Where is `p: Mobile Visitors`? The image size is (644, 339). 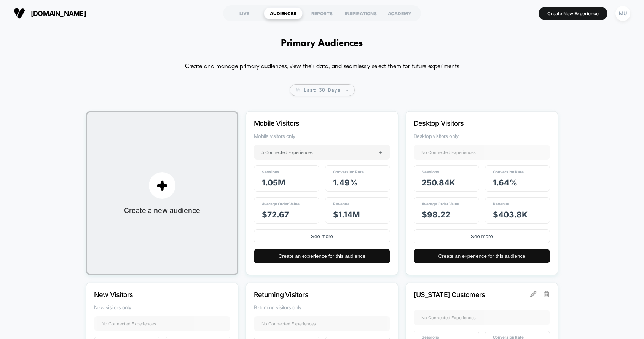 p: Mobile Visitors is located at coordinates (312, 123).